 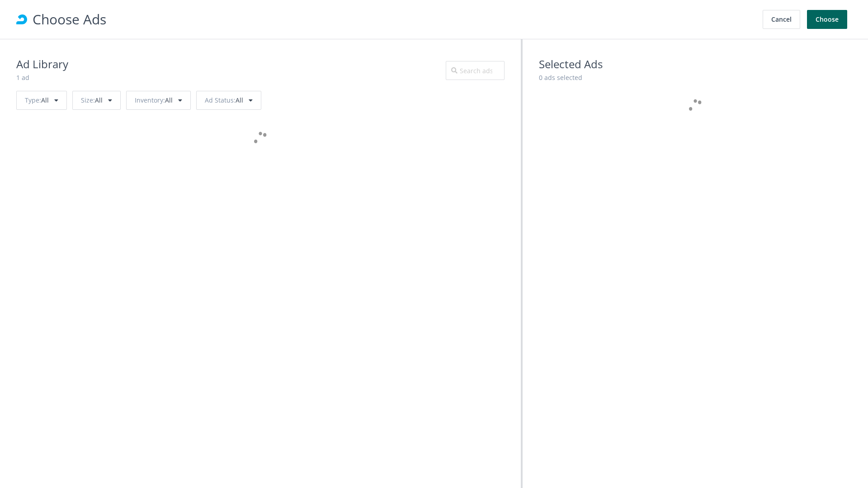 What do you see at coordinates (220, 100) in the screenshot?
I see `span: Ad Status :` at bounding box center [220, 100].